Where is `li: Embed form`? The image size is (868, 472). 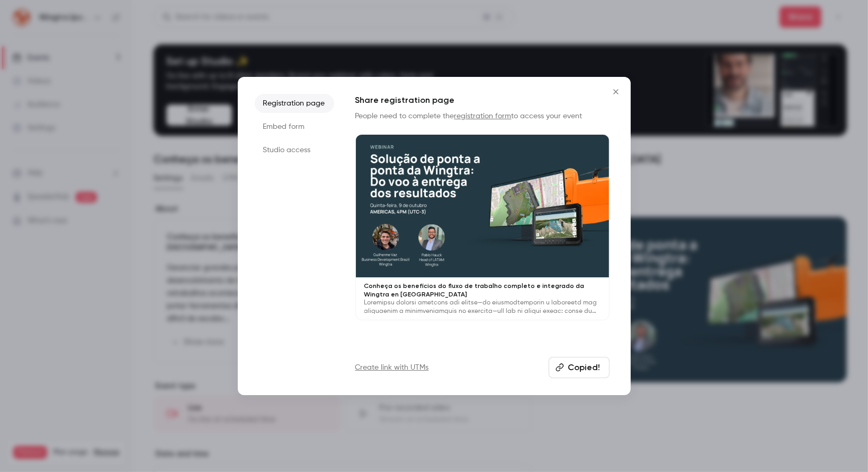 li: Embed form is located at coordinates (295, 127).